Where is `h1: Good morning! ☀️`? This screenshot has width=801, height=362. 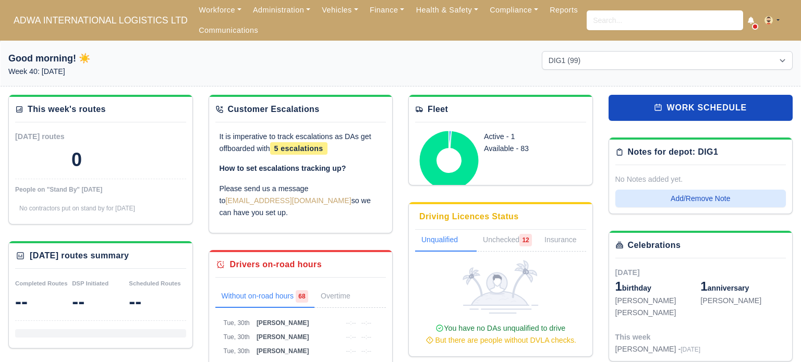 h1: Good morning! ☀️ is located at coordinates (133, 58).